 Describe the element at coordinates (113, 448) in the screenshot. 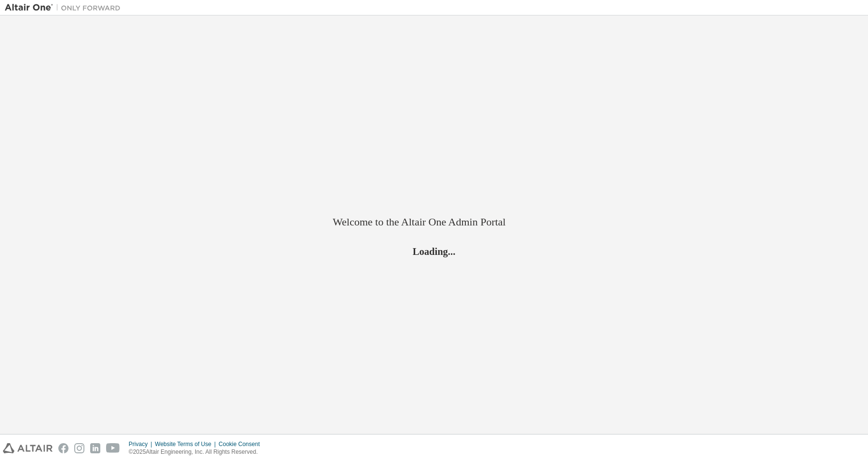

I see `img: youtube.svg` at that location.